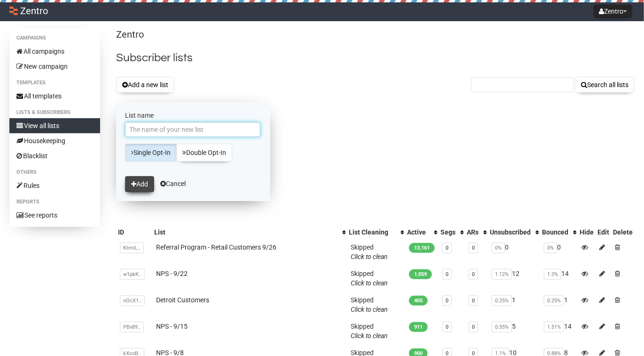 The width and height of the screenshot is (644, 356). Describe the element at coordinates (604, 85) in the screenshot. I see `button: Search all lists` at that location.